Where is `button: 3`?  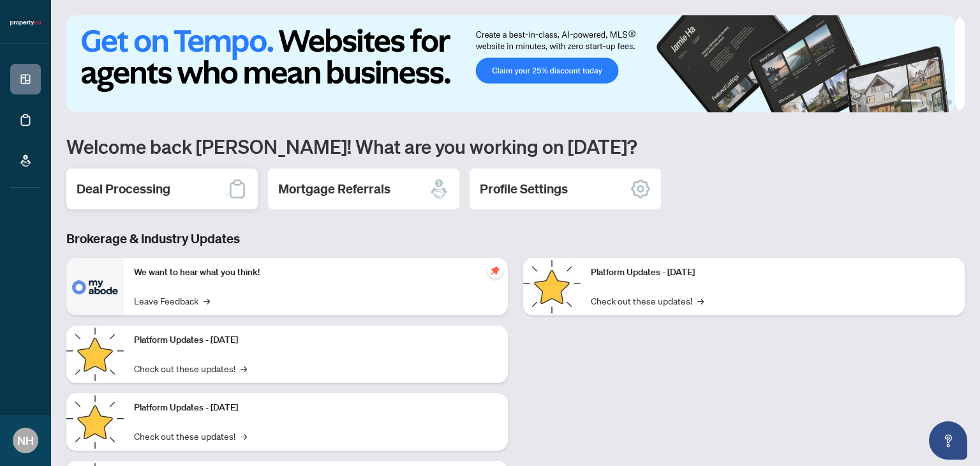
button: 3 is located at coordinates (940, 102).